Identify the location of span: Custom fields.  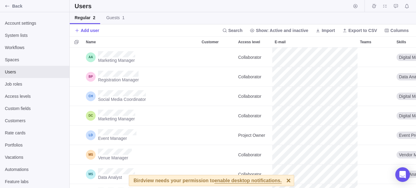
(35, 108).